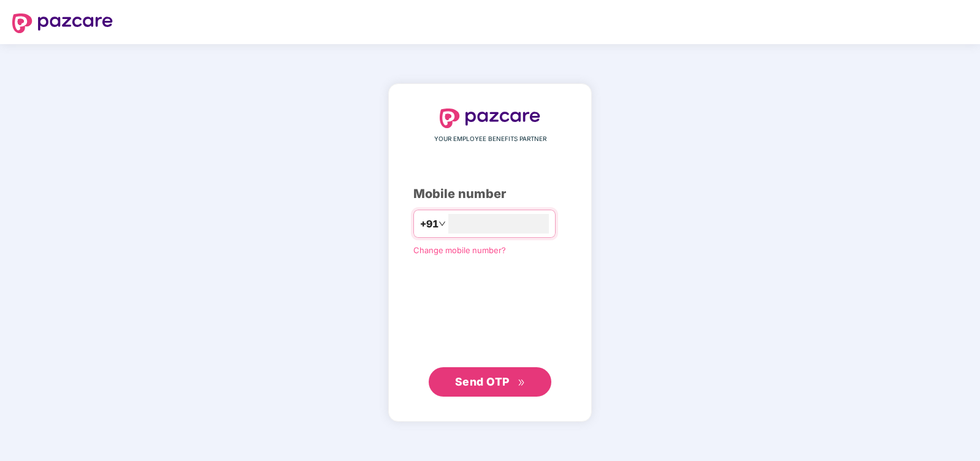 This screenshot has width=980, height=461. I want to click on span: Change mobile number?, so click(459, 250).